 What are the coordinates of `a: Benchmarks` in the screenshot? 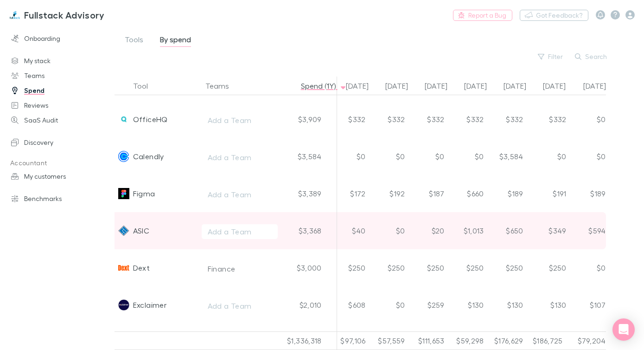 It's located at (57, 199).